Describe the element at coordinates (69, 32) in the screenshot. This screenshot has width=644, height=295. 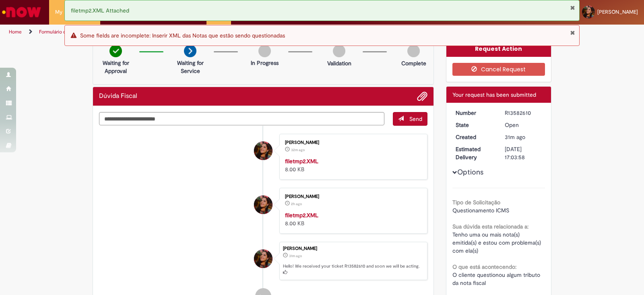
I see `a: Formulário de Atendimento` at that location.